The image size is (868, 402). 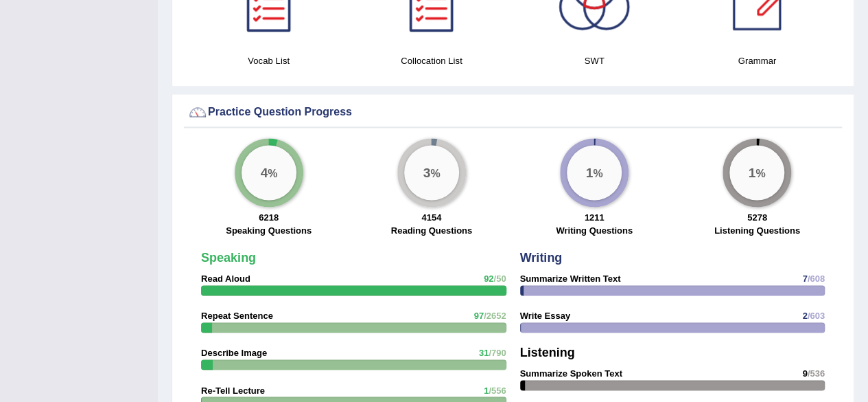 What do you see at coordinates (544, 315) in the screenshot?
I see `strong: Write Essay` at bounding box center [544, 315].